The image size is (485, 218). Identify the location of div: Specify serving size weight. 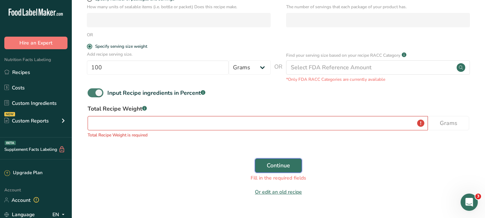
(121, 46).